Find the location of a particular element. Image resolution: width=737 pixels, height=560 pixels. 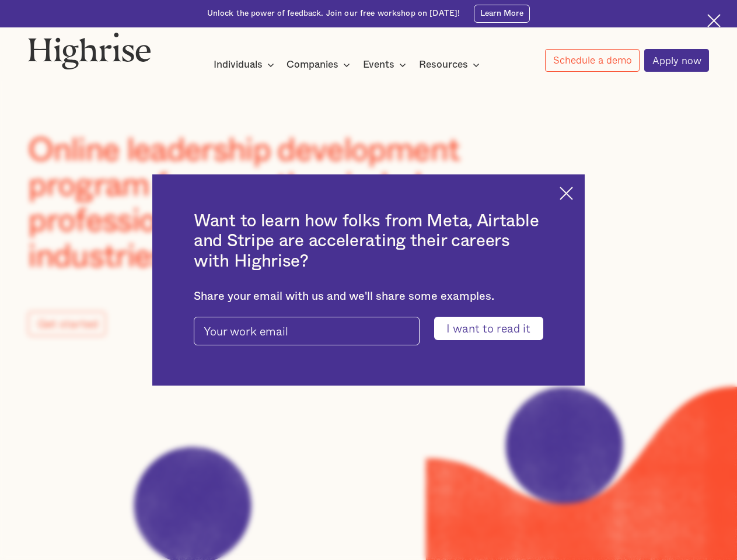

a: Schedule a demo is located at coordinates (592, 60).